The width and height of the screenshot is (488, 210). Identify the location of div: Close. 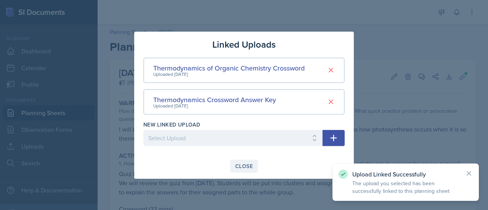
(244, 166).